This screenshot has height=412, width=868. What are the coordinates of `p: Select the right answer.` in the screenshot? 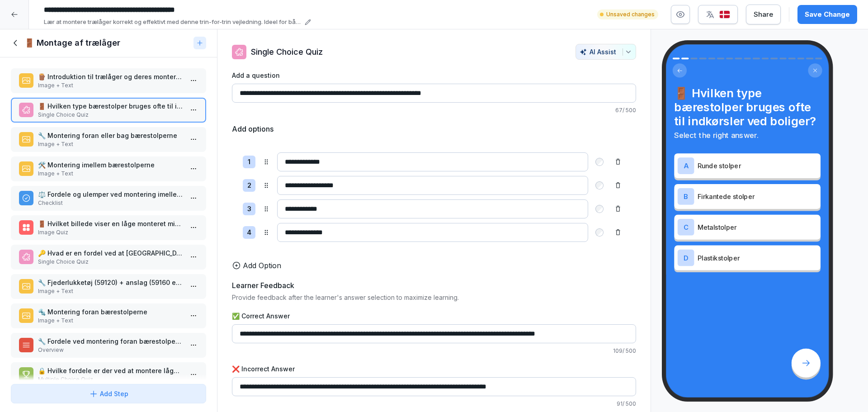 It's located at (747, 135).